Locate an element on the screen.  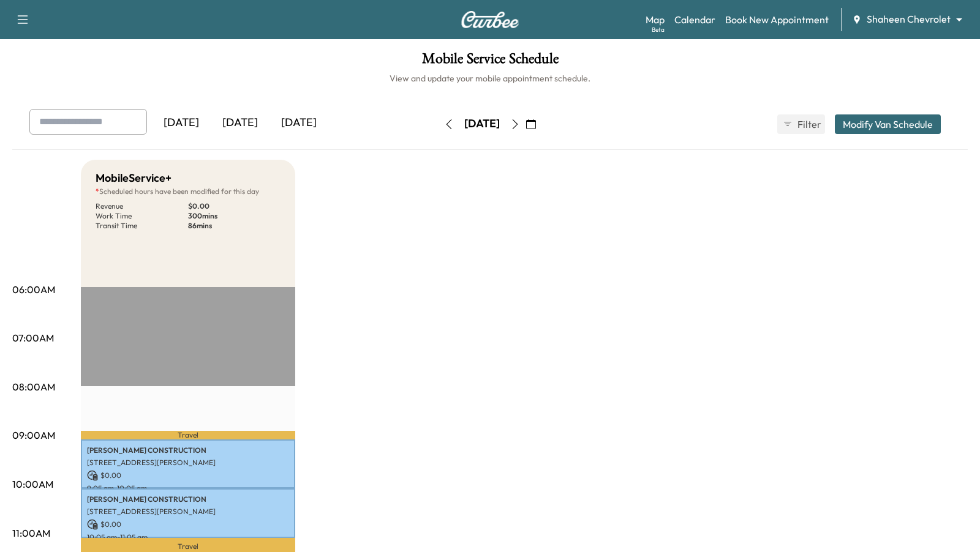
button: Modify Van Schedule is located at coordinates (888, 125).